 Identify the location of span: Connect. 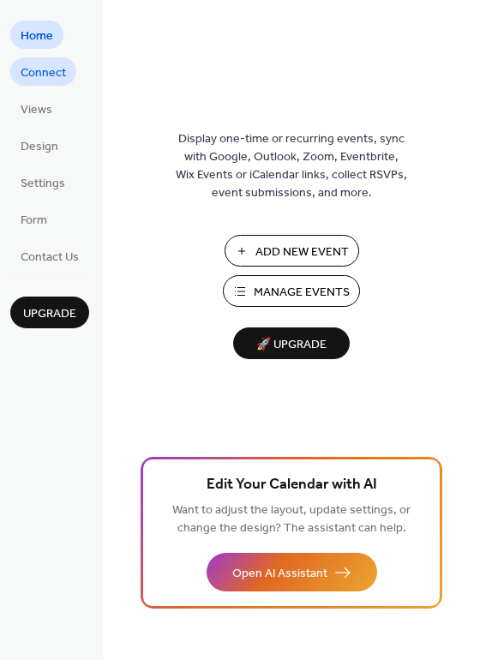
(43, 73).